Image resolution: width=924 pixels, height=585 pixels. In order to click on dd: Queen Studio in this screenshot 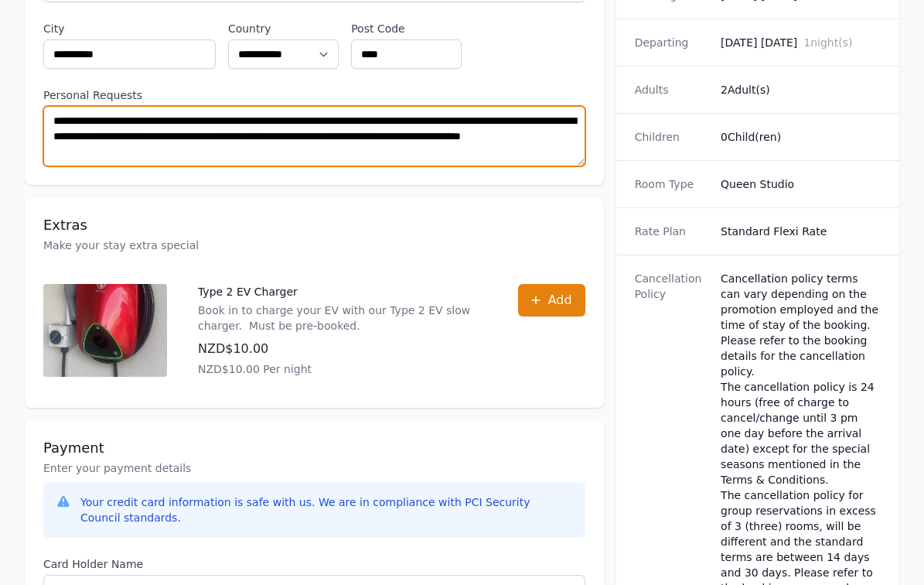, I will do `click(800, 184)`.